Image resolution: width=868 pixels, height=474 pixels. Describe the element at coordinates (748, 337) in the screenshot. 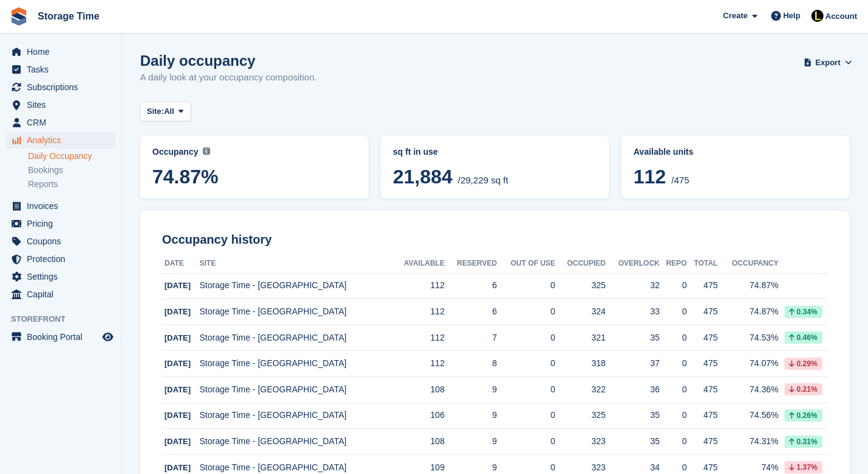

I see `td: 74.53%` at that location.